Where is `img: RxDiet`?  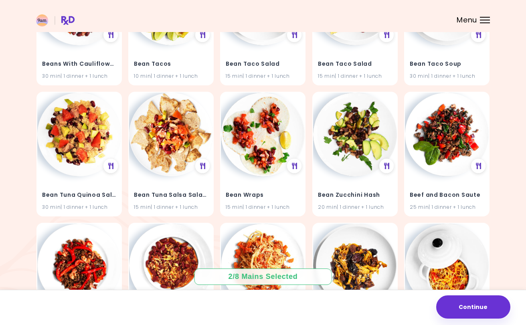
img: RxDiet is located at coordinates (55, 20).